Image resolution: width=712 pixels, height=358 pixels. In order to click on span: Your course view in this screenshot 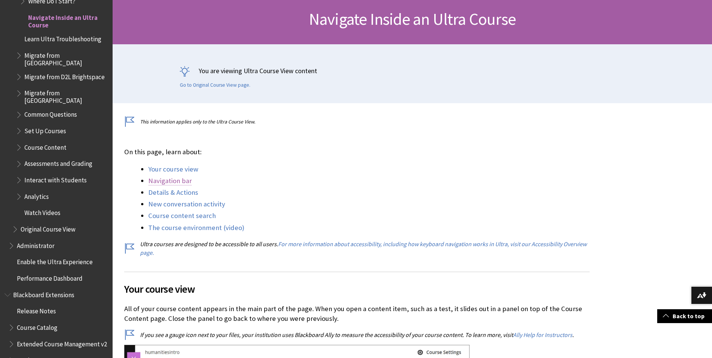, I will do `click(357, 289)`.